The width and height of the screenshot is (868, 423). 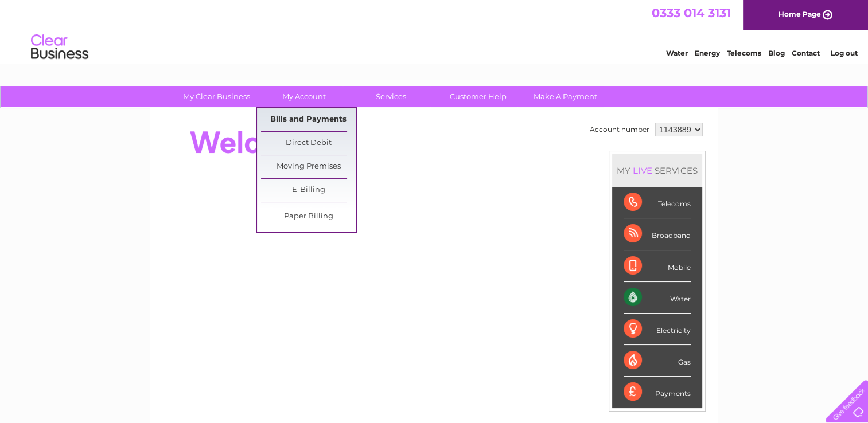 What do you see at coordinates (308, 190) in the screenshot?
I see `a: E-Billing` at bounding box center [308, 190].